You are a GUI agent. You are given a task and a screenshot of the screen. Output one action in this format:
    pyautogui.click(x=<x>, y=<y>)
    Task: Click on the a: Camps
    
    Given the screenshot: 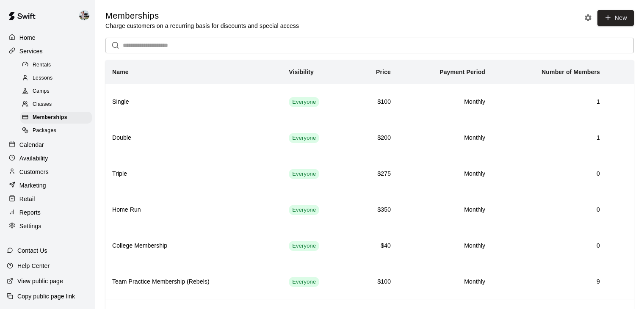 What is the action you would take?
    pyautogui.click(x=57, y=92)
    